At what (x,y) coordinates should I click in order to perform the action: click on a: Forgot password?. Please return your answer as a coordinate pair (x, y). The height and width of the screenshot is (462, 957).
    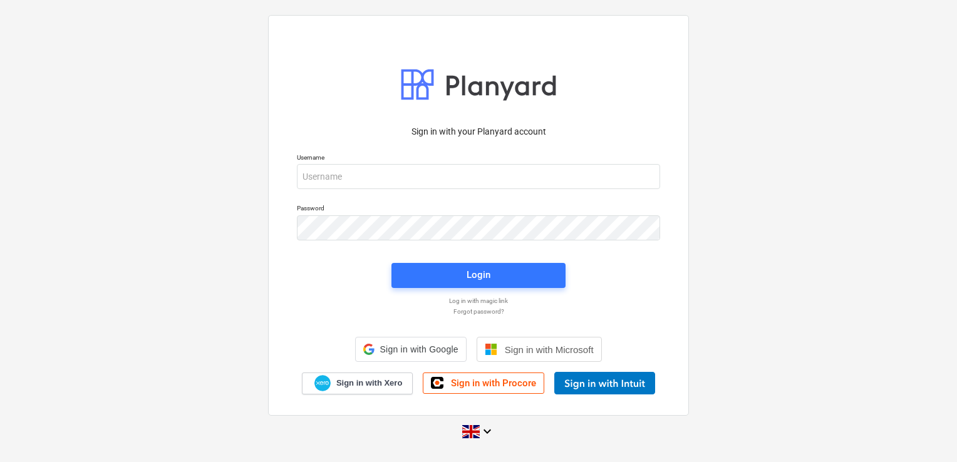
    Looking at the image, I should click on (479, 311).